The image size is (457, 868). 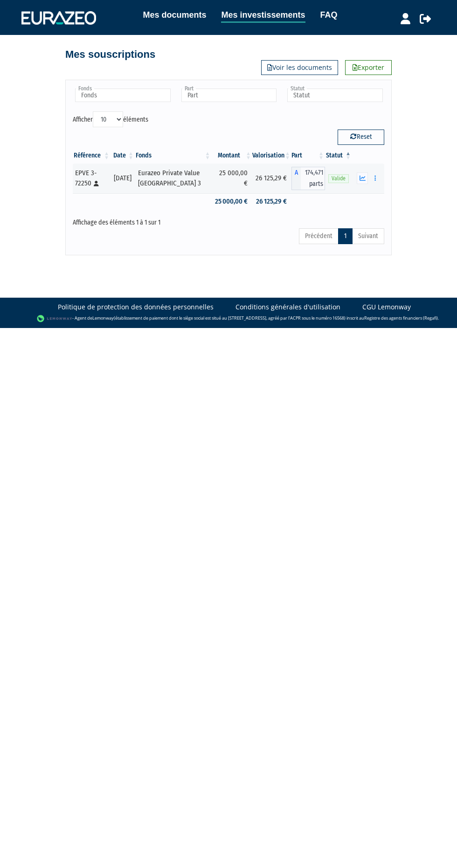 What do you see at coordinates (103, 318) in the screenshot?
I see `a: Lemonway` at bounding box center [103, 318].